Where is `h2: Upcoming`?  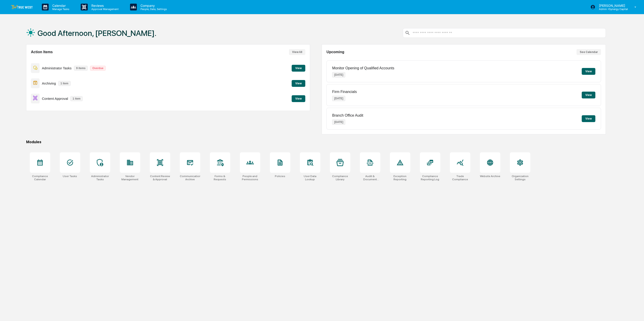
h2: Upcoming is located at coordinates (335, 52).